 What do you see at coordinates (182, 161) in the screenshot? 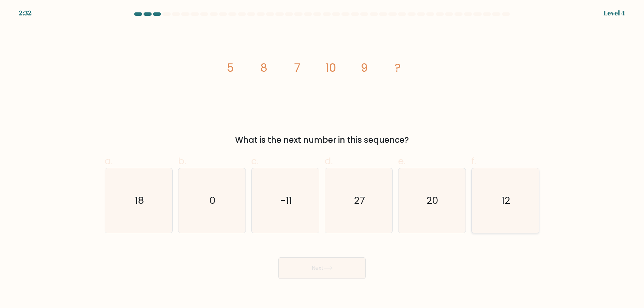
I see `span: b.` at bounding box center [182, 161].